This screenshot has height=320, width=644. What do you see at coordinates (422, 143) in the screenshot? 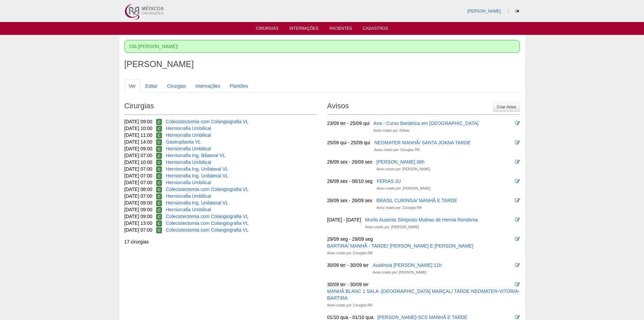
I see `a: NEOMATER MANHÃ/ SANTA JOANA TARDE` at bounding box center [422, 143].